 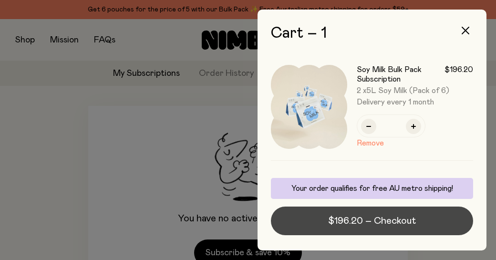 I want to click on button: $196.20 – Checkout, so click(x=372, y=221).